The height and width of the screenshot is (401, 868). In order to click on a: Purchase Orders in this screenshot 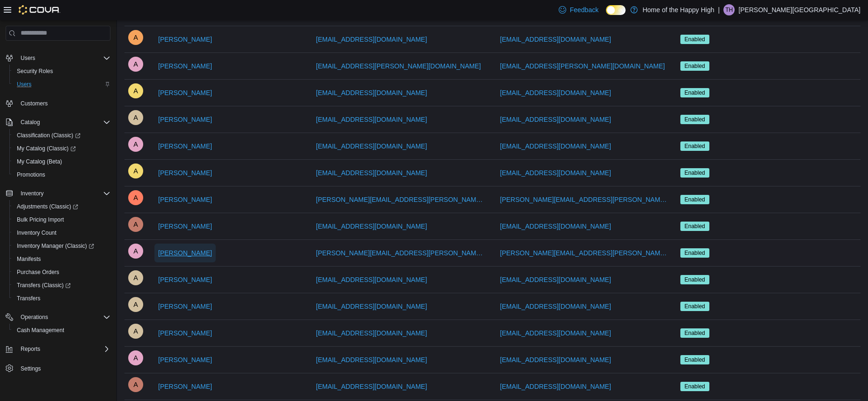, I will do `click(38, 272)`.